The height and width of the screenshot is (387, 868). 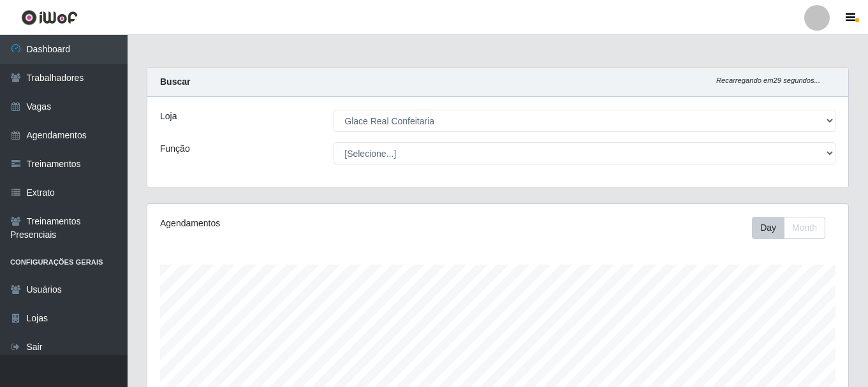 What do you see at coordinates (793, 228) in the screenshot?
I see `div: Toolbar with button groups` at bounding box center [793, 228].